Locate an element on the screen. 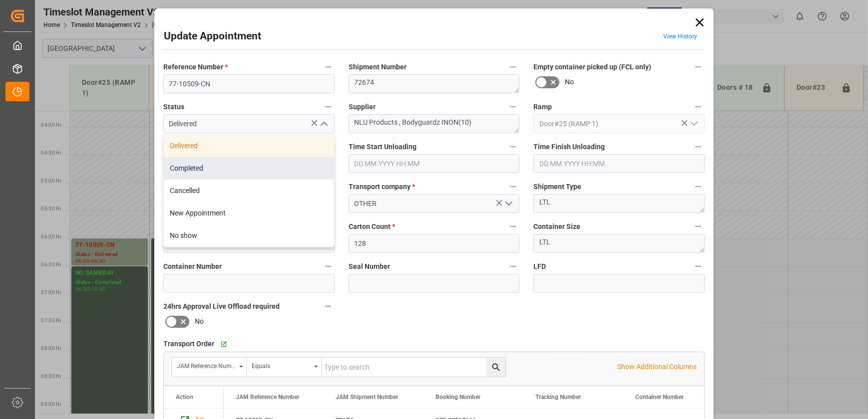 The width and height of the screenshot is (868, 419). button: Status is located at coordinates (328, 107).